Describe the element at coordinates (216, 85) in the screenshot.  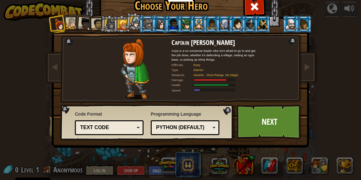
I see `div: Gains 140% of listed Warrior armor health.` at that location.